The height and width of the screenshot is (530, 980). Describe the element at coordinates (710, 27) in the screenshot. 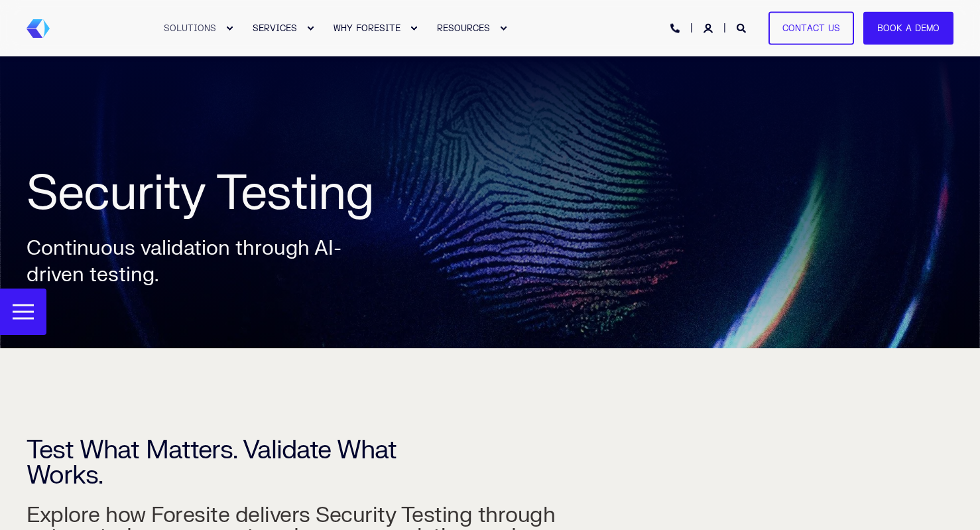

I see `a: Login` at that location.